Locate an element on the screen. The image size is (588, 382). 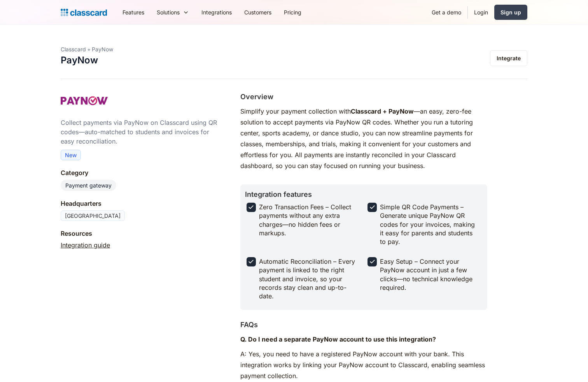
a: Integrate is located at coordinates (509, 58).